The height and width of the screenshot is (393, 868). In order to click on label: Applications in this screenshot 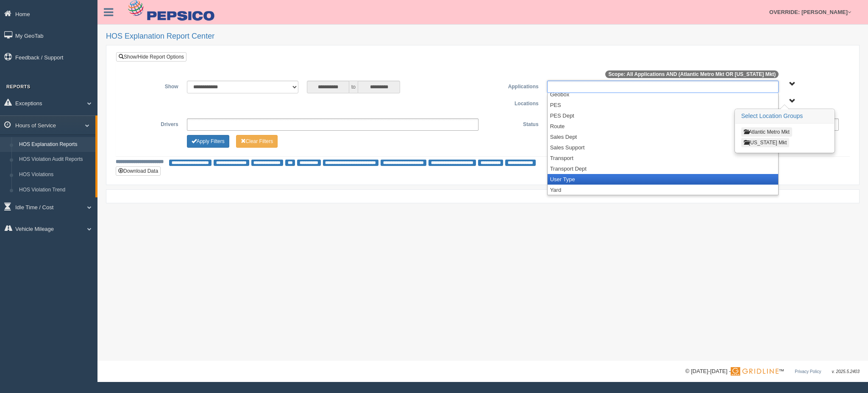, I will do `click(513, 86)`.